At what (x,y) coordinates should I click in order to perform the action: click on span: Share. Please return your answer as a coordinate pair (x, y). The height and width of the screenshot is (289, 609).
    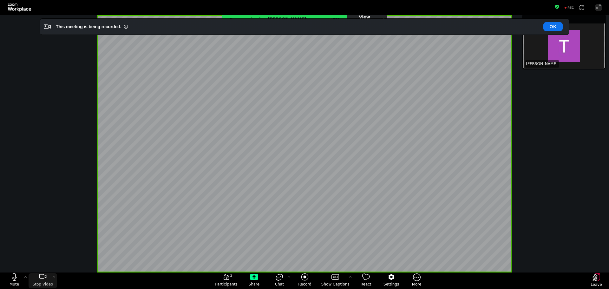
    Looking at the image, I should click on (254, 284).